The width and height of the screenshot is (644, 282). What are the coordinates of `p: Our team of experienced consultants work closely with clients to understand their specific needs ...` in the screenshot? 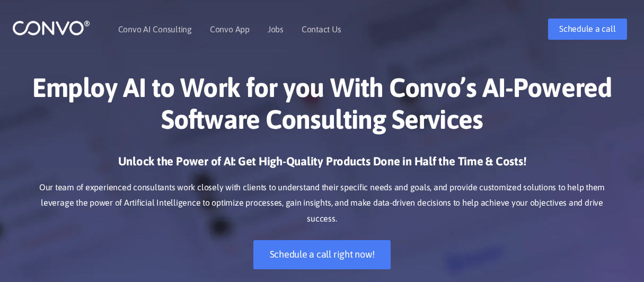 It's located at (322, 204).